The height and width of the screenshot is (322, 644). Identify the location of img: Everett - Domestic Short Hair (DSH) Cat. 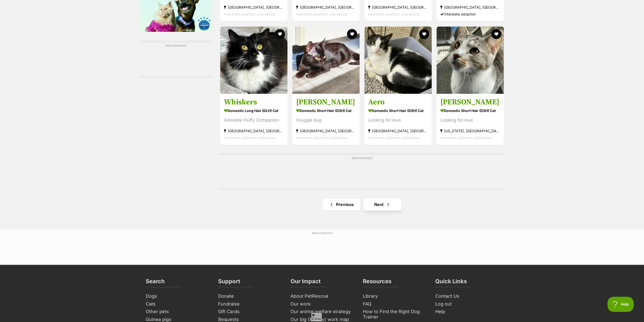
(326, 60).